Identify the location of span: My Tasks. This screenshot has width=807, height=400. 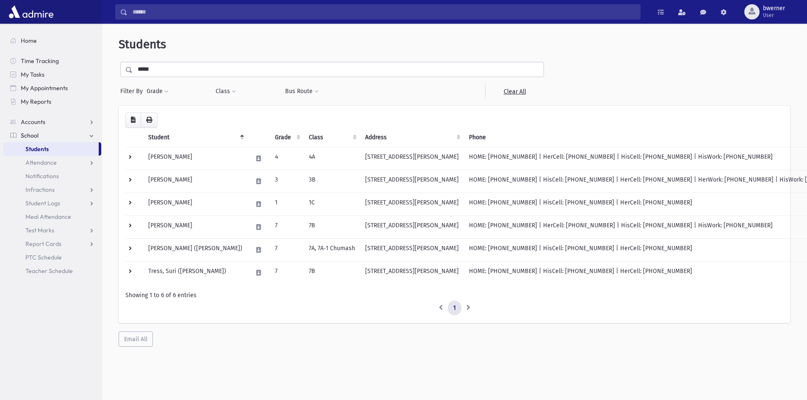
(33, 75).